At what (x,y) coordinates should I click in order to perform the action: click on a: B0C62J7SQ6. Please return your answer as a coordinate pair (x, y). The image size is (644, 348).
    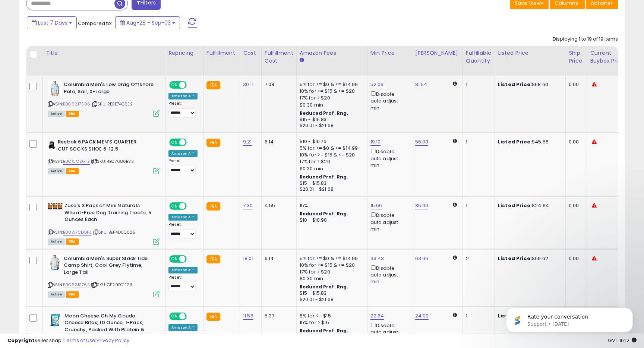
    Looking at the image, I should click on (76, 104).